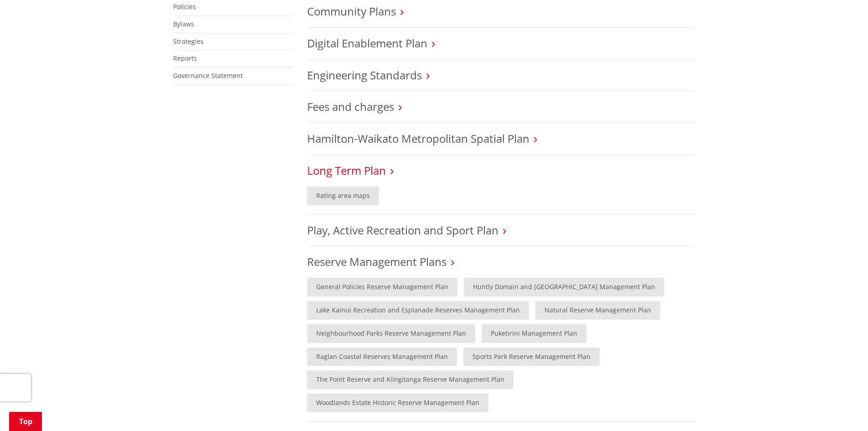 The width and height of the screenshot is (868, 431). Describe the element at coordinates (418, 138) in the screenshot. I see `a: Hamilton-Waikato Metropolitan Spatial Plan` at that location.